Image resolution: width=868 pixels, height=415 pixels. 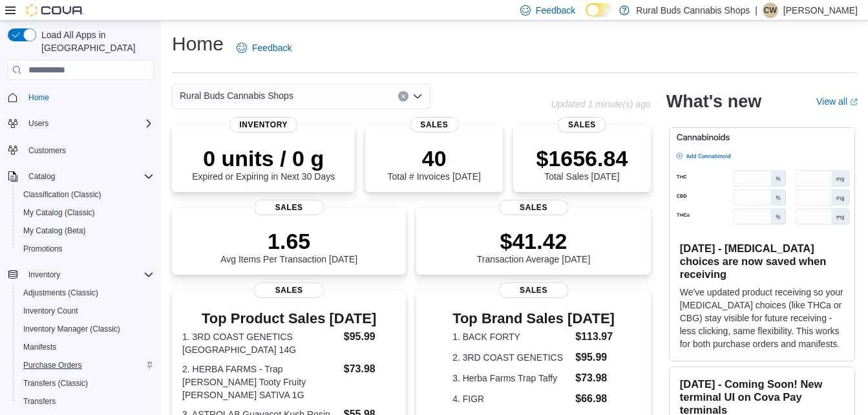 I want to click on a: Adjustments (Classic), so click(x=61, y=293).